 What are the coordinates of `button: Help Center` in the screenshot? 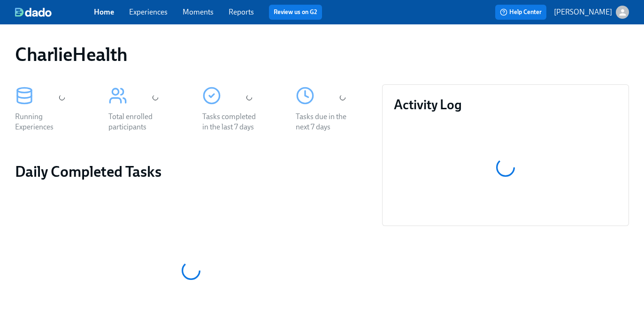 It's located at (521, 12).